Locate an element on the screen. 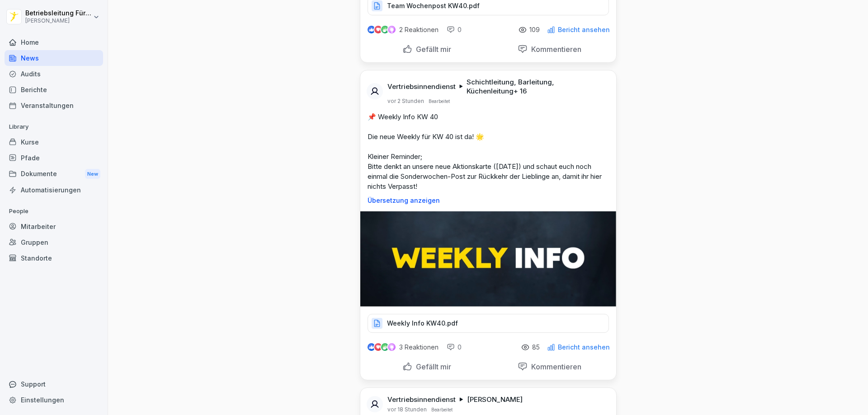 This screenshot has height=415, width=868. p: vor 2 Stunden is located at coordinates (405, 101).